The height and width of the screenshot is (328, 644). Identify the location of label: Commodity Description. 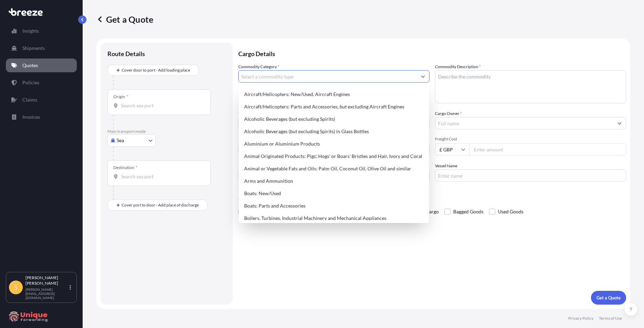
(458, 67).